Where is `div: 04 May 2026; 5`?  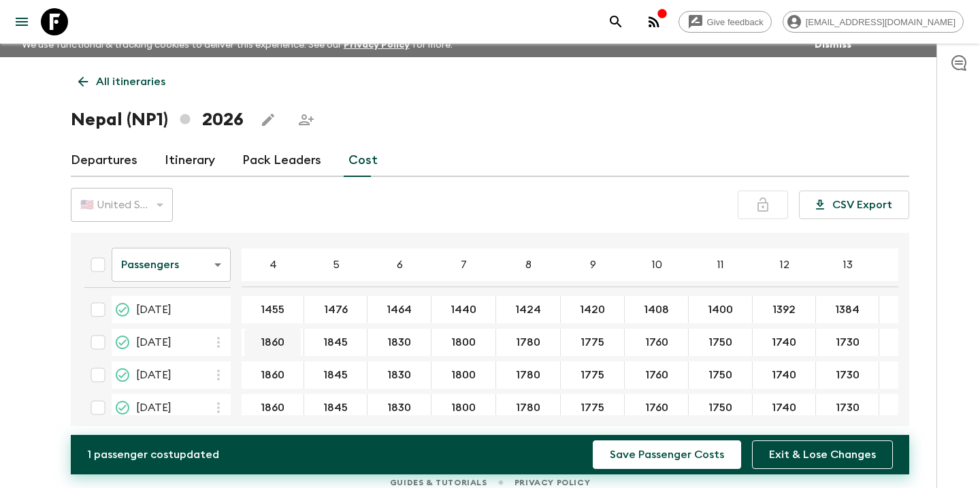
div: 04 May 2026; 5 is located at coordinates (336, 376).